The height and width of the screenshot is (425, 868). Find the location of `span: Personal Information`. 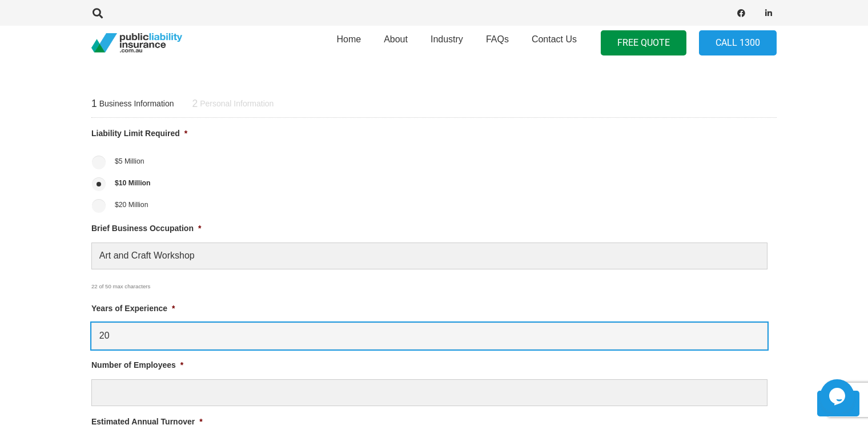

span: Personal Information is located at coordinates (236, 104).